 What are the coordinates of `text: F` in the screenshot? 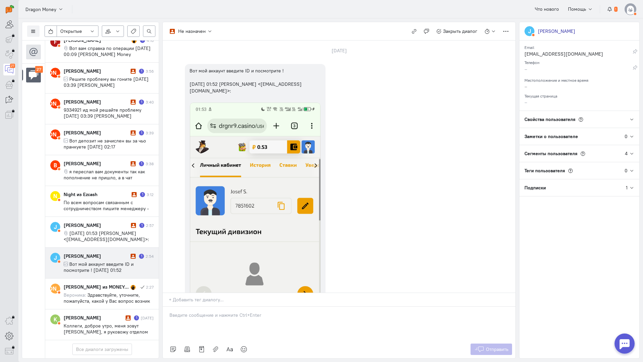 It's located at (55, 42).